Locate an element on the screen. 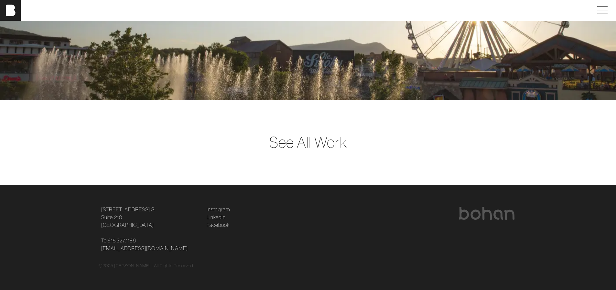 The image size is (616, 290). p: Tel is located at coordinates (150, 244).